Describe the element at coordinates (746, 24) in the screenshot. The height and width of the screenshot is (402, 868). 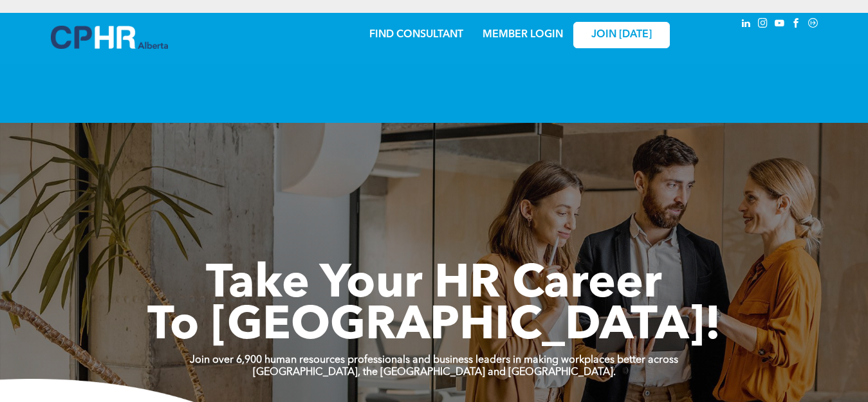
I see `a: linkedin` at that location.